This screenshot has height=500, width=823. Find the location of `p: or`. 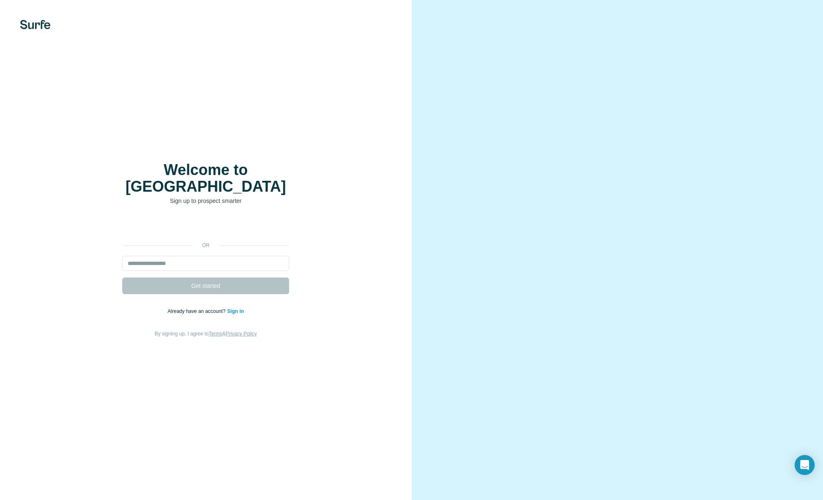

p: or is located at coordinates (206, 246).